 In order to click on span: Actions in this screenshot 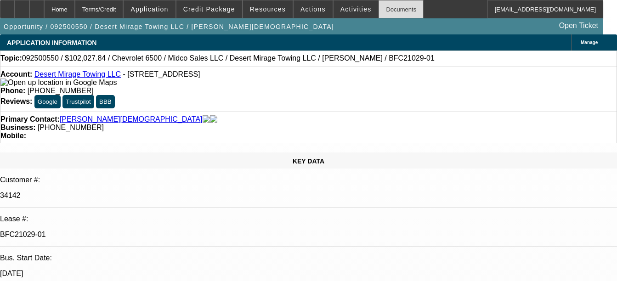, I will do `click(313, 9)`.